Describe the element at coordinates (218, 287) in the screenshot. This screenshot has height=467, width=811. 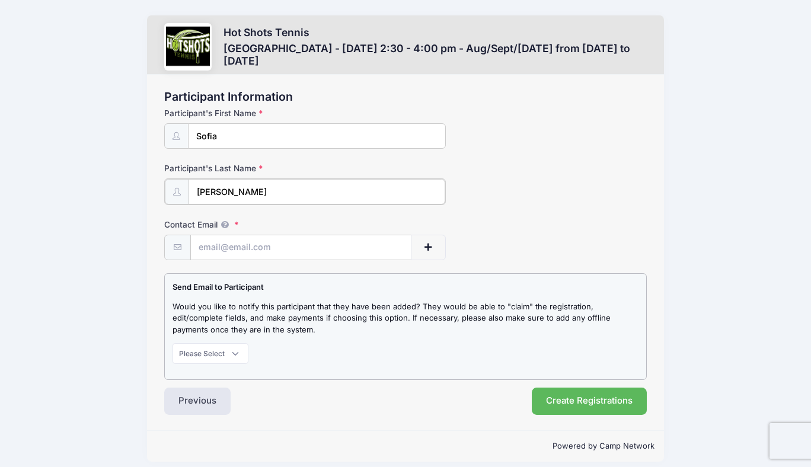
I see `strong: Send Email to Participant` at that location.